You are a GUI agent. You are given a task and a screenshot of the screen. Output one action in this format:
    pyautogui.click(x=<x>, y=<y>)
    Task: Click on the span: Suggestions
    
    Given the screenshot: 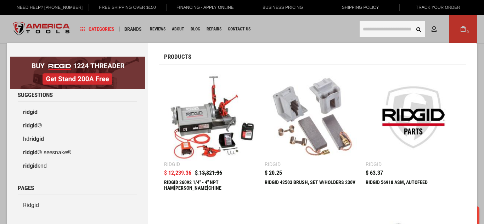 What is the action you would take?
    pyautogui.click(x=35, y=95)
    